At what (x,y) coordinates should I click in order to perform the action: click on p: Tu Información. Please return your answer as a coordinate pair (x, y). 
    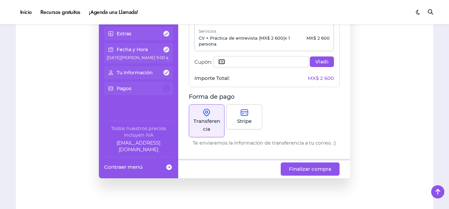
    Looking at the image, I should click on (135, 73).